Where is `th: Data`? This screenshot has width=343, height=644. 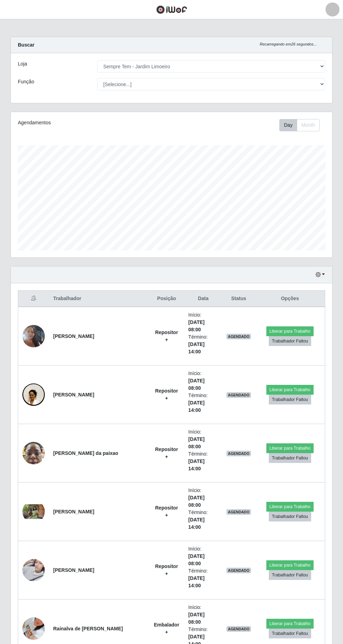
th: Data is located at coordinates (203, 298).